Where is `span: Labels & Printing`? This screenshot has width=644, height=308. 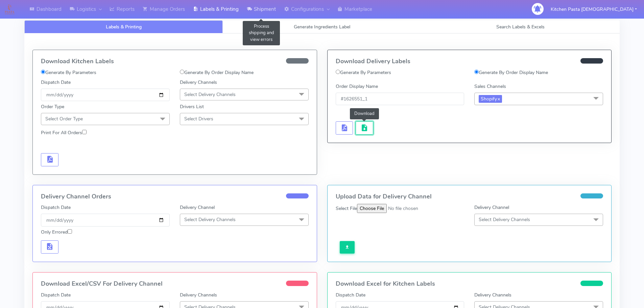 span: Labels & Printing is located at coordinates (124, 27).